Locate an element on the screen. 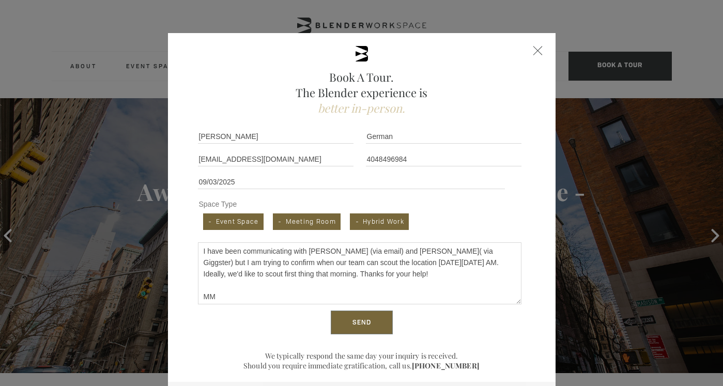 This screenshot has width=723, height=386. input: Phone Number * is located at coordinates (444, 159).